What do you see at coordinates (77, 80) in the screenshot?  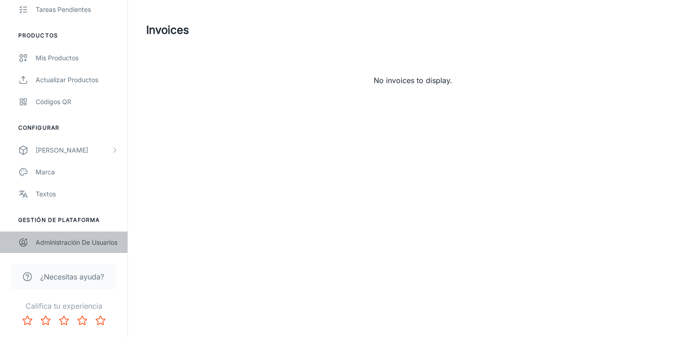 I see `div: Actualizar productos` at bounding box center [77, 80].